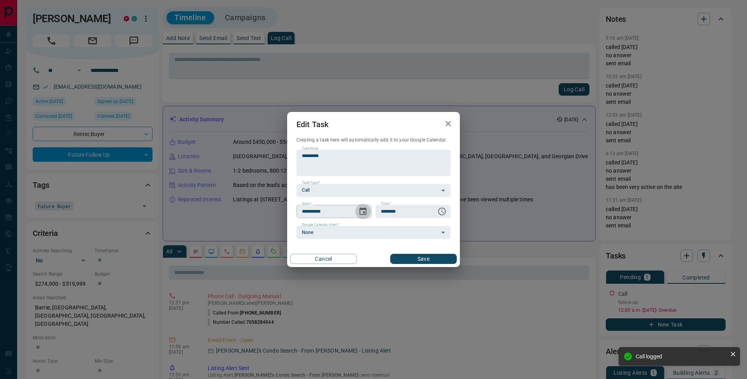 The width and height of the screenshot is (747, 379). What do you see at coordinates (321, 225) in the screenshot?
I see `label: Google Calendar Alert` at bounding box center [321, 225].